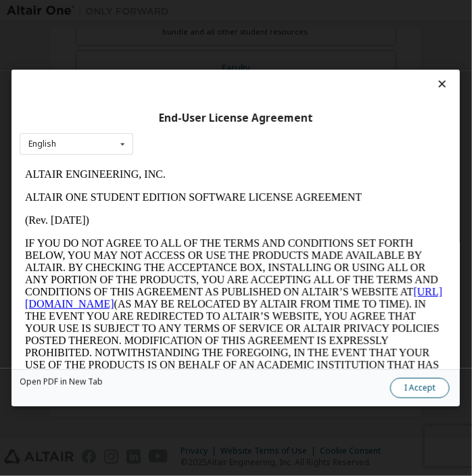 This screenshot has width=472, height=476. What do you see at coordinates (216, 34) in the screenshot?
I see `p: ALTAIR ONE STUDENT EDITION SOFTWARE LICENSE AGREEMENT` at bounding box center [216, 34].